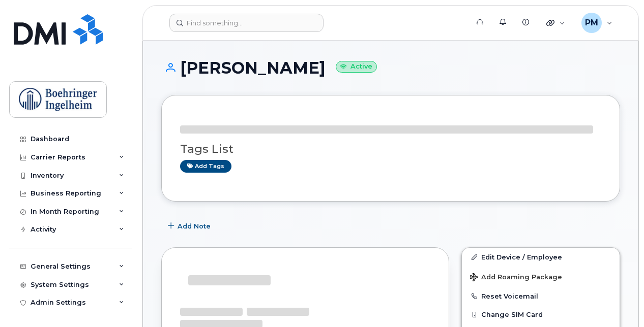  I want to click on button: Change SIM Card, so click(541, 314).